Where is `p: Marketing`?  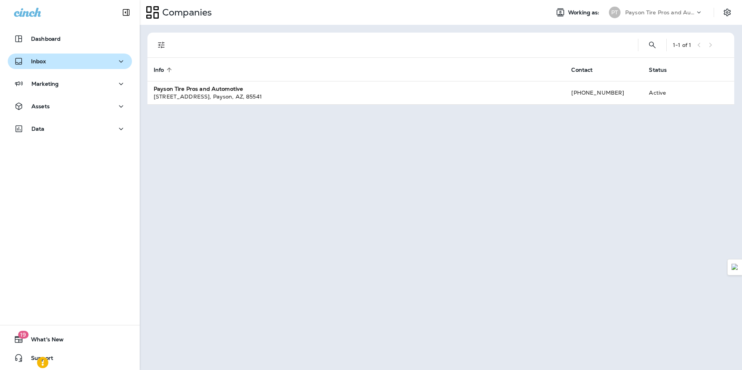 p: Marketing is located at coordinates (45, 84).